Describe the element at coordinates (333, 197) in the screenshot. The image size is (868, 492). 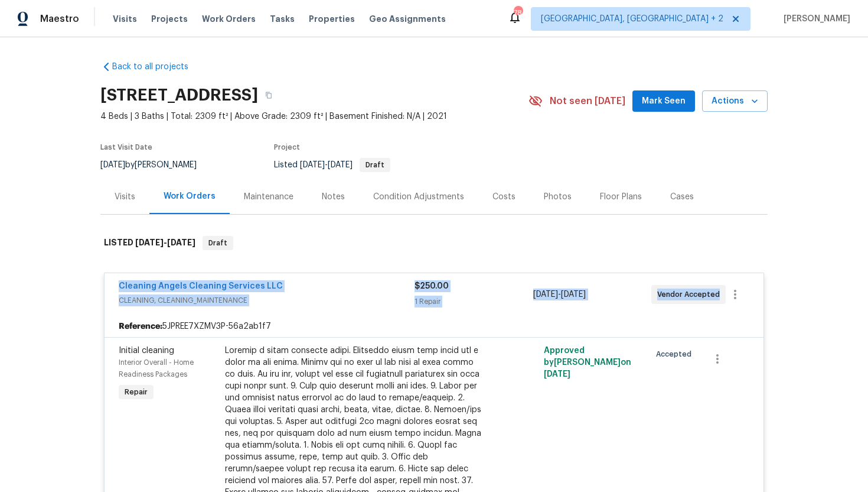
I see `div: Notes` at that location.